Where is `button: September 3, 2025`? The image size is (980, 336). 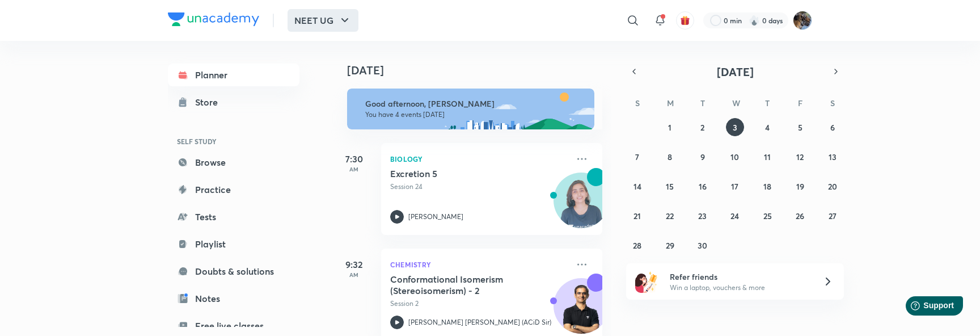 button: September 3, 2025 is located at coordinates (735, 127).